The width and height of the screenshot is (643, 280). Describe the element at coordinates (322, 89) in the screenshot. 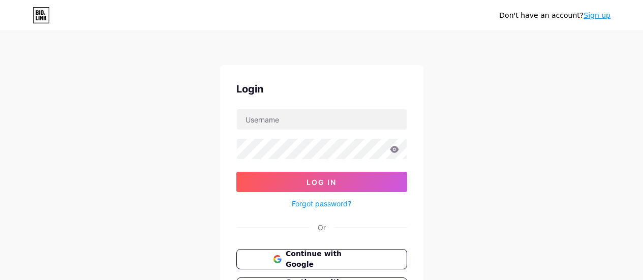

I see `div: Login` at that location.